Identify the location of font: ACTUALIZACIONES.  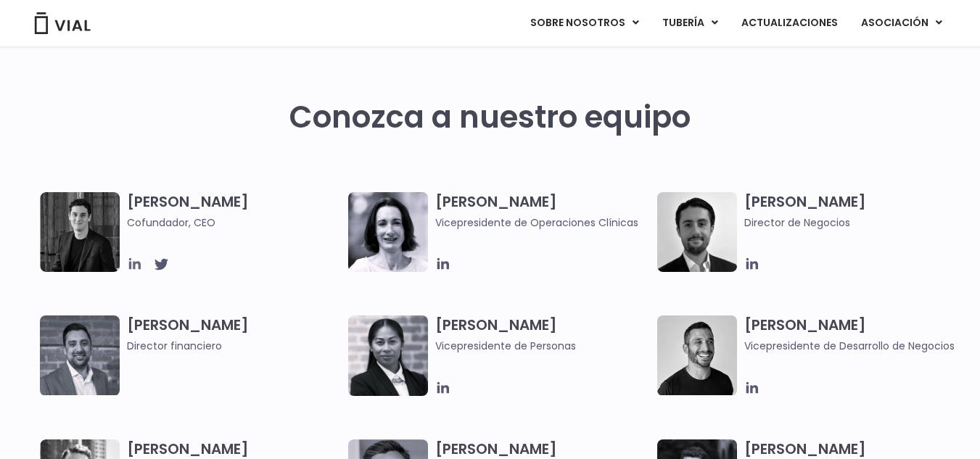
(789, 22).